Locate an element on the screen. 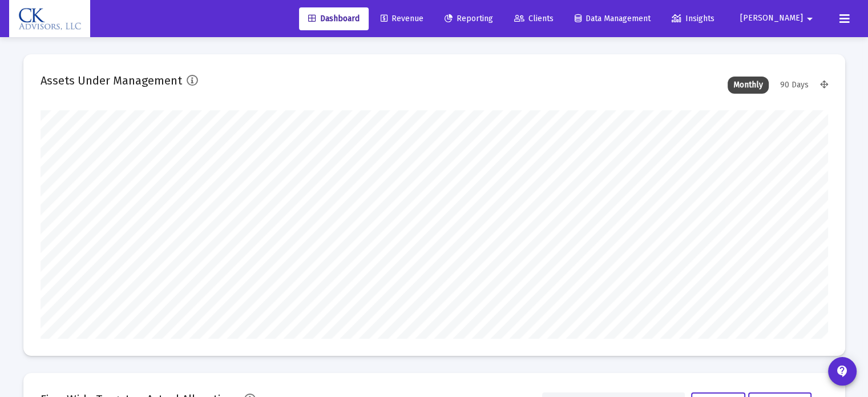  span: Insights is located at coordinates (693, 18).